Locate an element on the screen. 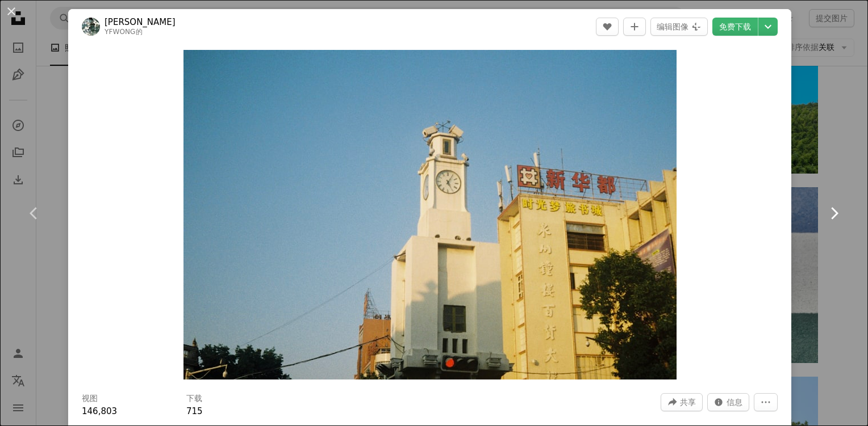 The height and width of the screenshot is (426, 868). a: Next is located at coordinates (834, 213).